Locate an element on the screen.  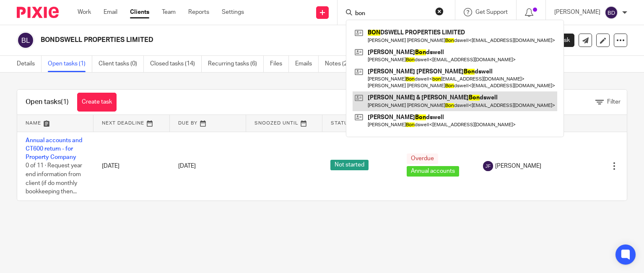
a: Notes (2) is located at coordinates (340, 64).